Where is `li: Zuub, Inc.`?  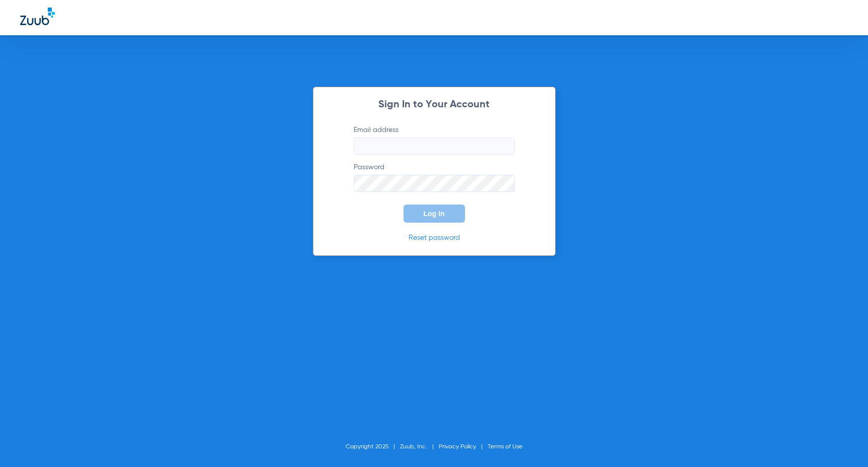
li: Zuub, Inc. is located at coordinates (419, 447).